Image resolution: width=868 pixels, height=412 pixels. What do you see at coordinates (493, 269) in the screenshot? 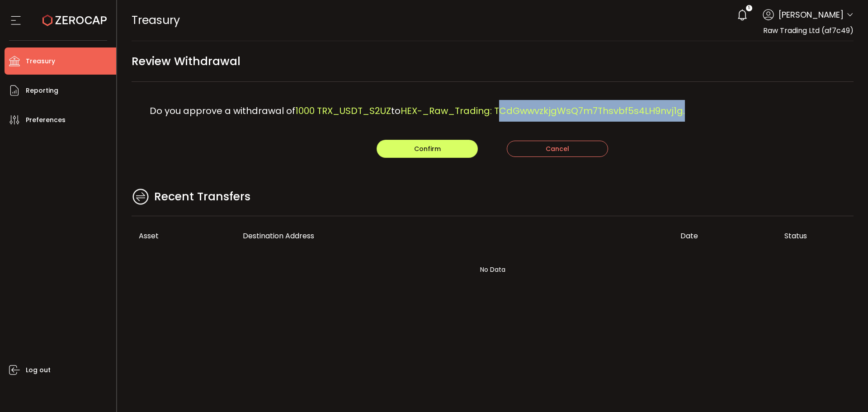
I see `span: No Data` at bounding box center [493, 269].